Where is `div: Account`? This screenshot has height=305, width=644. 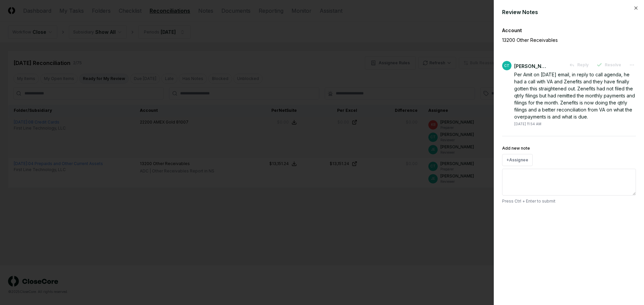 div: Account is located at coordinates (569, 30).